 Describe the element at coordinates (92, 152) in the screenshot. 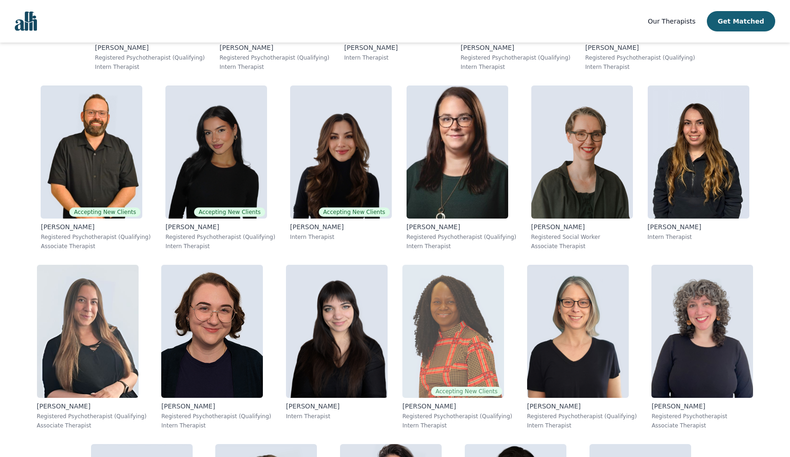

I see `img: Josh_Cadieux` at that location.